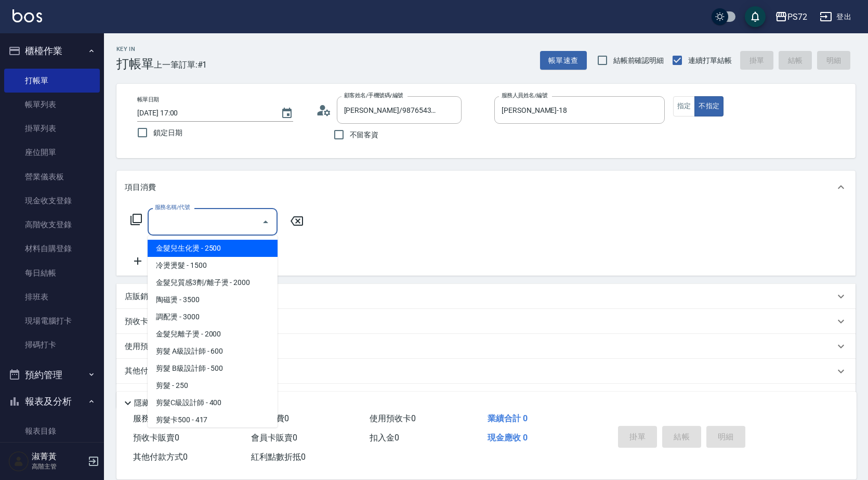  What do you see at coordinates (365, 134) in the screenshot?
I see `span: 不留客資` at bounding box center [365, 134].